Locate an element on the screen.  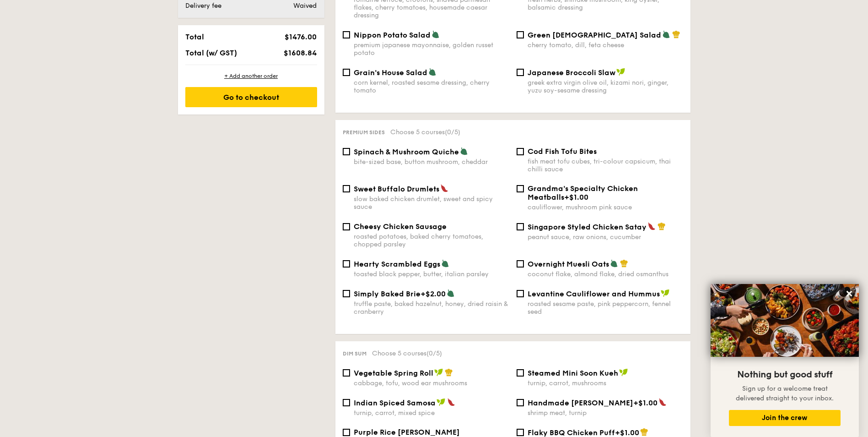
div: coconut flake, almond flake, dried osmanthus is located at coordinates (606, 274).